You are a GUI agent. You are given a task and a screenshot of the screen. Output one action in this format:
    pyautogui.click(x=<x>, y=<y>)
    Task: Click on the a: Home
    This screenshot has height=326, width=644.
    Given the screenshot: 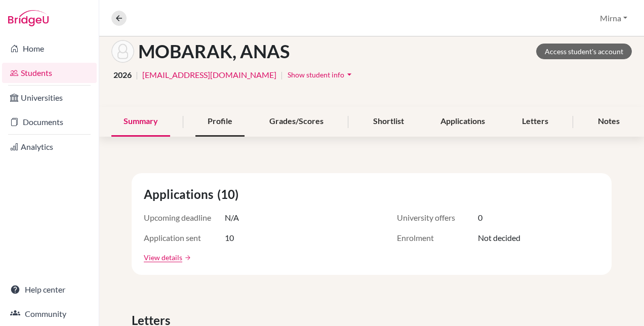 What is the action you would take?
    pyautogui.click(x=49, y=48)
    